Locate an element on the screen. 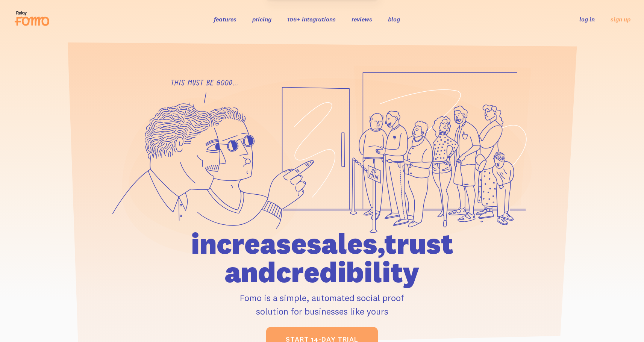 This screenshot has width=644, height=342. p: Fomo is a simple, automated social proof solution for businesses like yours is located at coordinates (322, 305).